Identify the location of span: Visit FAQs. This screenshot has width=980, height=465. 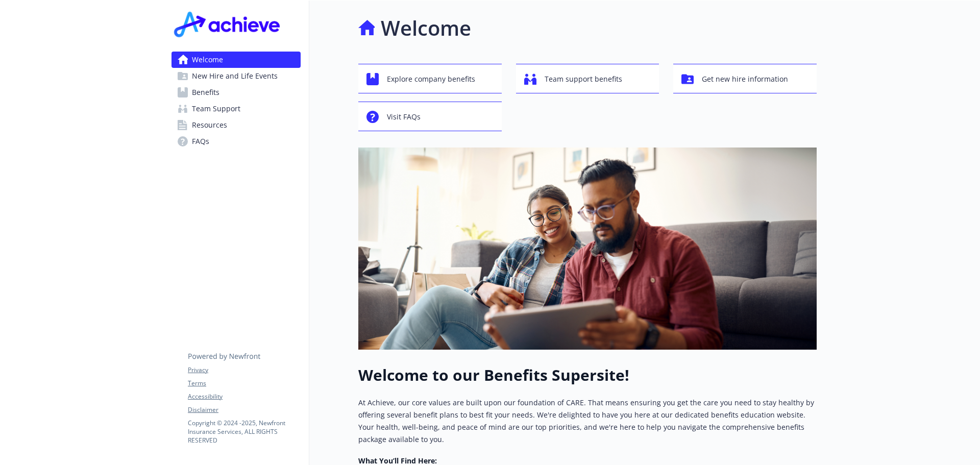
(404, 117).